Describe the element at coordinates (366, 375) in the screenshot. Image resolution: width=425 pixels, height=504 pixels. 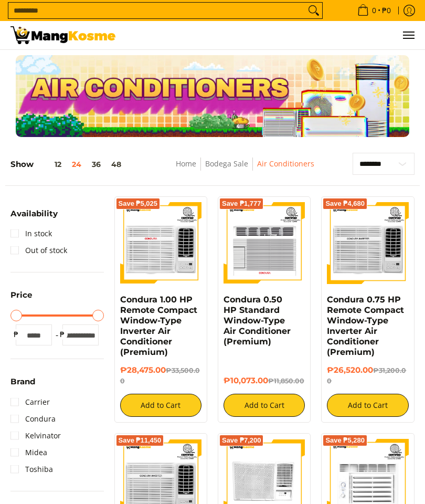
I see `del: ₱31,200.00` at that location.